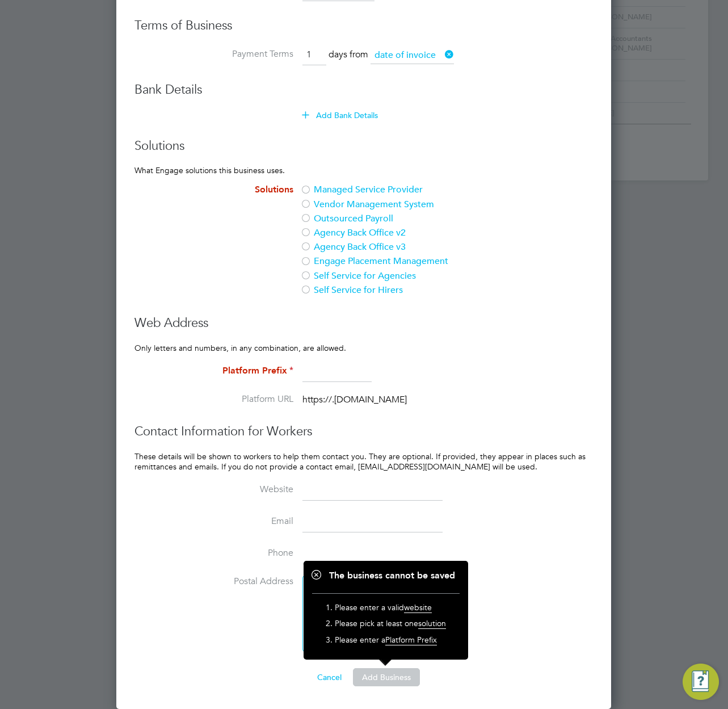 The image size is (728, 709). Describe the element at coordinates (364, 348) in the screenshot. I see `p: Only letters and numbers, in any combination, are allowed.` at that location.